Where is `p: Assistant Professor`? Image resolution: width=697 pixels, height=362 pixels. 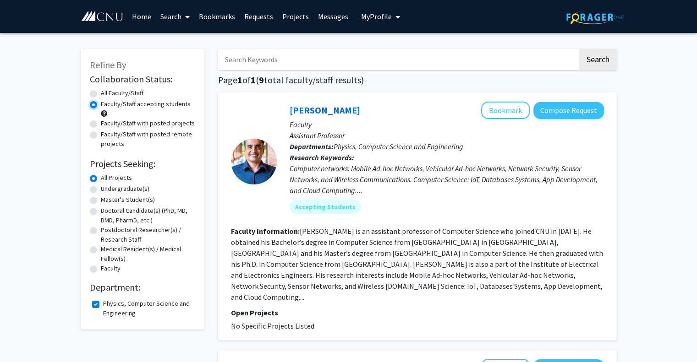
p: Assistant Professor is located at coordinates (447, 136).